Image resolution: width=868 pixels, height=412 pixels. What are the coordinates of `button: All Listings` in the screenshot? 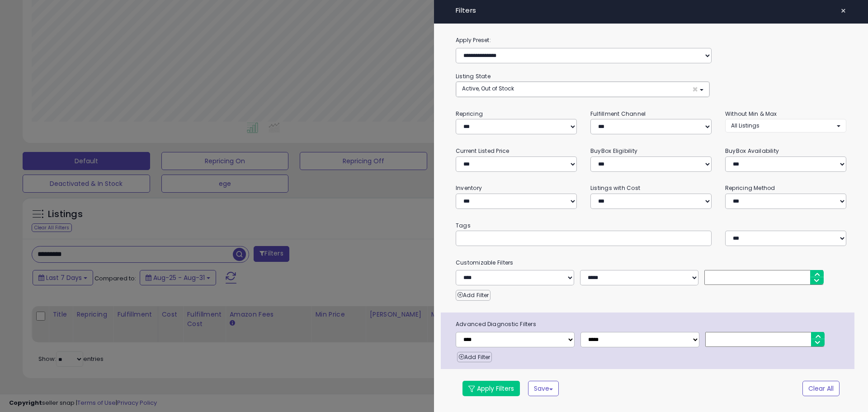 It's located at (786, 125).